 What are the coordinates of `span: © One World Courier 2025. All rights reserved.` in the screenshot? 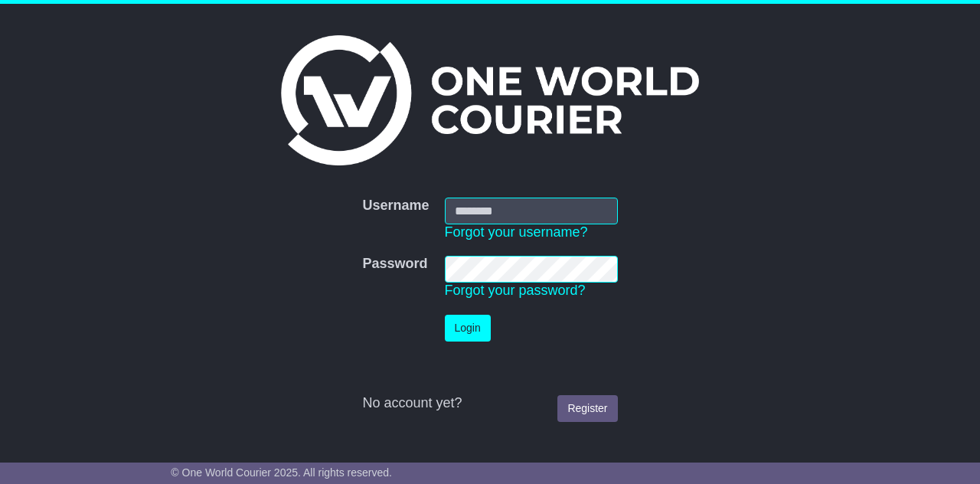 It's located at (281, 472).